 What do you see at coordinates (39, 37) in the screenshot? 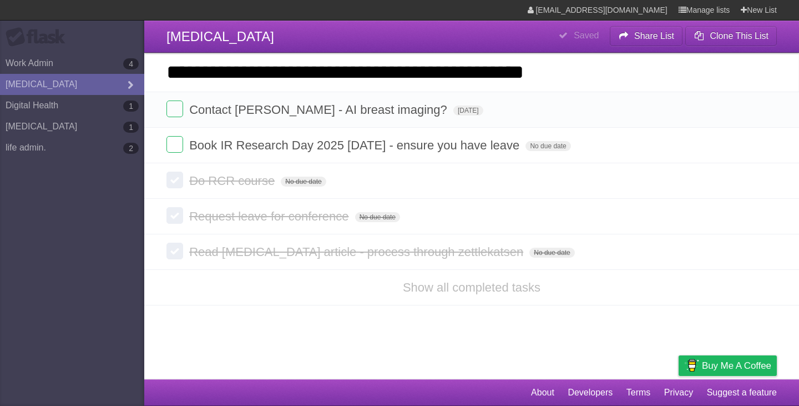
I see `div: Flask` at bounding box center [39, 37].